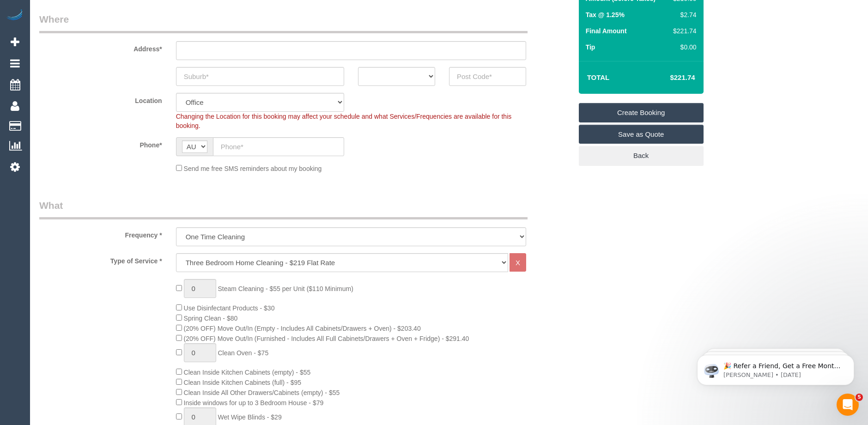 The width and height of the screenshot is (868, 425). Describe the element at coordinates (279, 146) in the screenshot. I see `input: Phone*` at that location.